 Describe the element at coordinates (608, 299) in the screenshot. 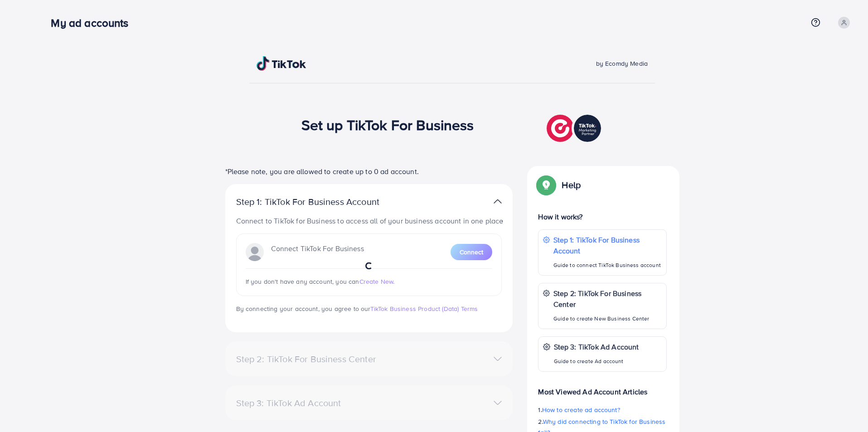

I see `p: Step 2: TikTok For Business Center` at that location.